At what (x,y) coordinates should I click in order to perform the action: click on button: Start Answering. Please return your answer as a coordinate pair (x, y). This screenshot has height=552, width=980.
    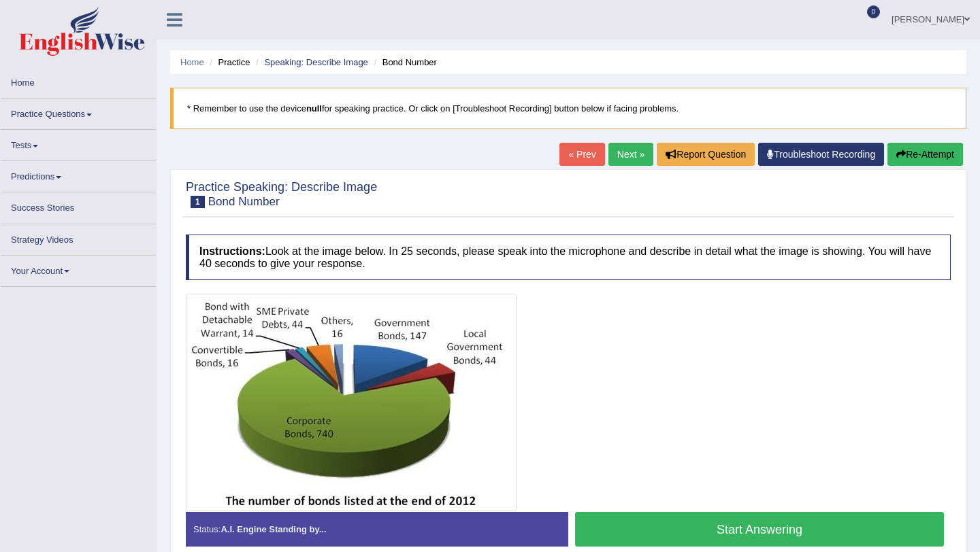
    Looking at the image, I should click on (760, 529).